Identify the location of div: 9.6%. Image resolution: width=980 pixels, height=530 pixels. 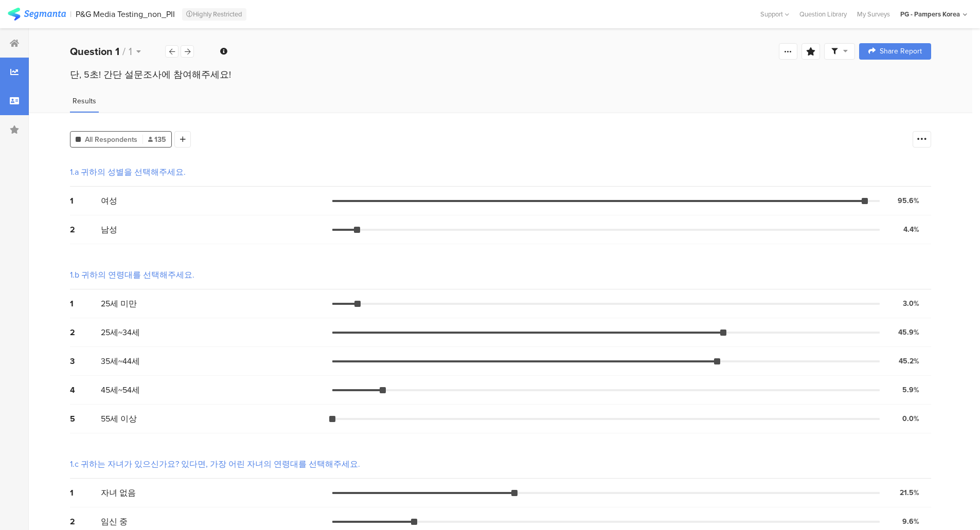
(911, 522).